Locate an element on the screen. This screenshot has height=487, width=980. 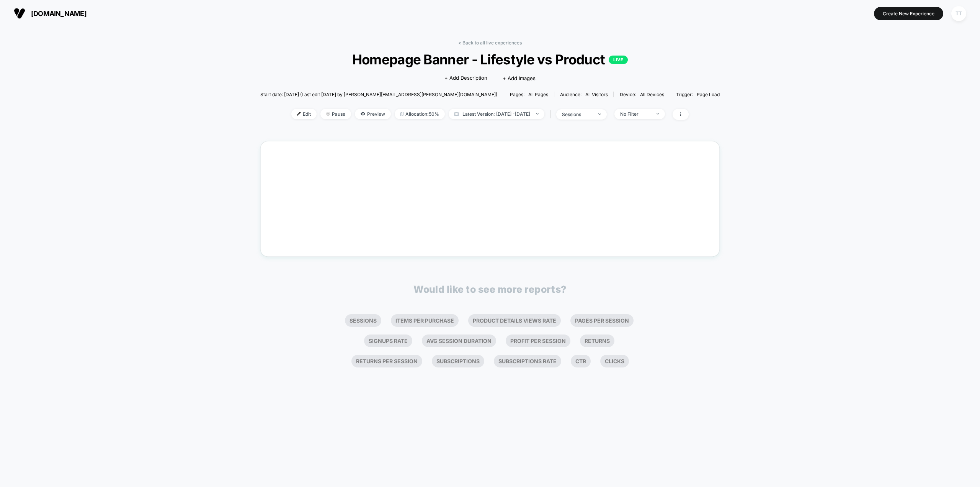
span: Allocation: 50% is located at coordinates (420, 113).